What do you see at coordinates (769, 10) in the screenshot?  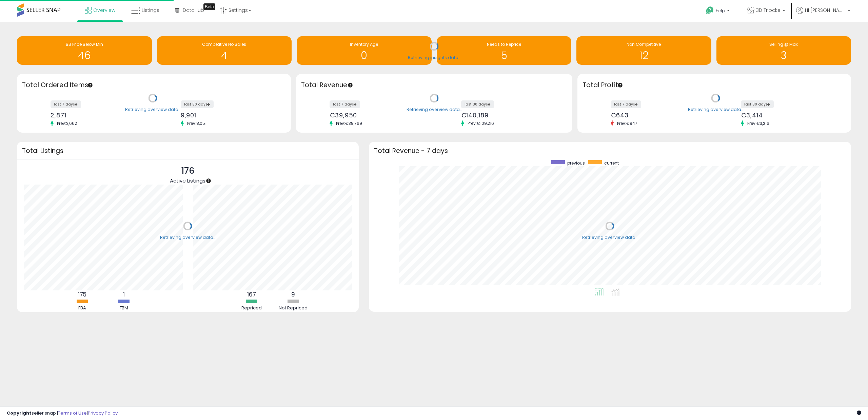 I see `span: 3D Tripcke` at bounding box center [769, 10].